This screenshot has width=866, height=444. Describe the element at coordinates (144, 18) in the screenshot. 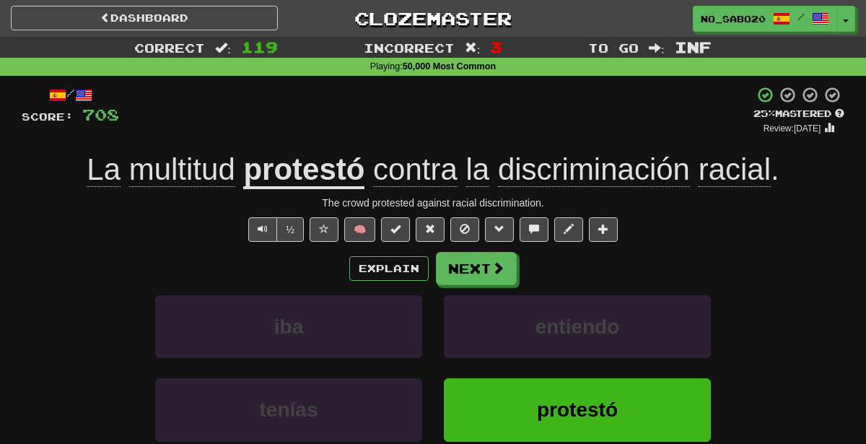

I see `a: Dashboard` at that location.